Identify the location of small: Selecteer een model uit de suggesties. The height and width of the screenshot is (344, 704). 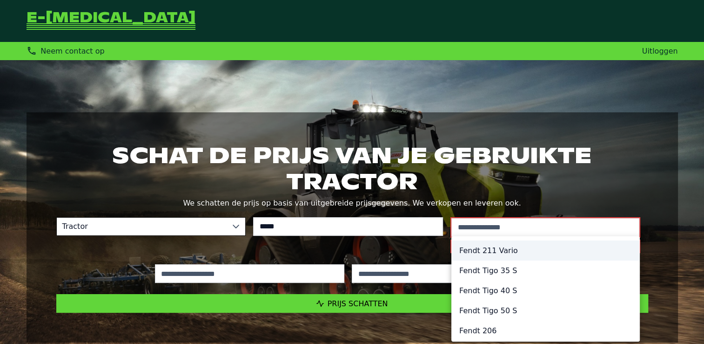
(546, 246).